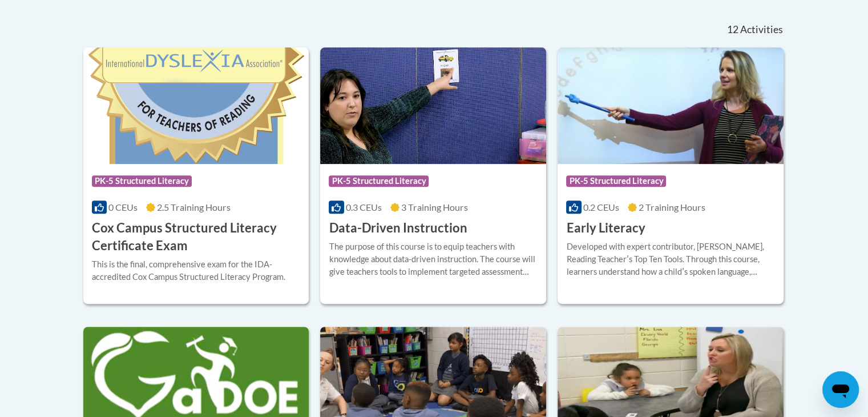 This screenshot has height=417, width=868. What do you see at coordinates (364, 206) in the screenshot?
I see `span: 0.3 CEUs` at bounding box center [364, 206].